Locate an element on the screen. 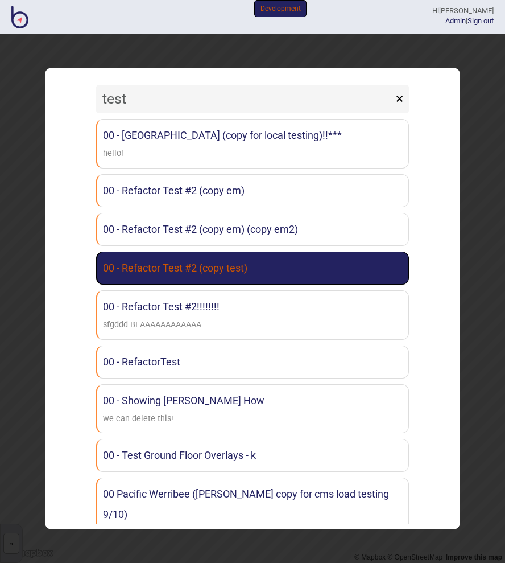 The image size is (505, 563). a: 00 - Test Ground Floor Overlays - k is located at coordinates (253, 455).